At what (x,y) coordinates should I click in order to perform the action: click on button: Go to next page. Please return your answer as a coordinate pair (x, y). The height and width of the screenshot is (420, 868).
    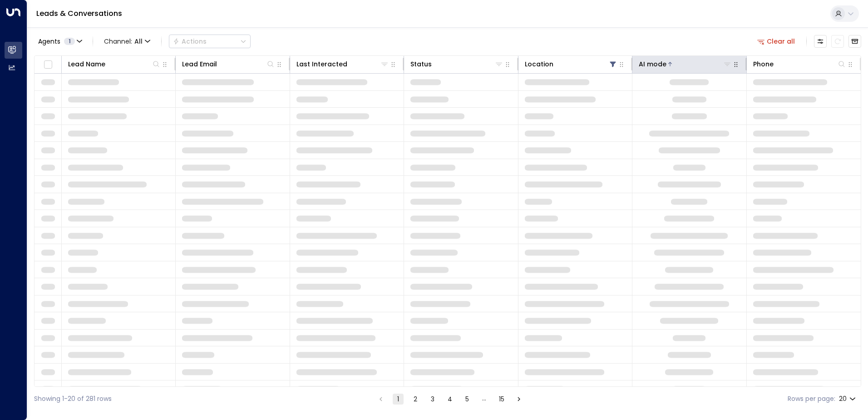
    Looking at the image, I should click on (519, 399).